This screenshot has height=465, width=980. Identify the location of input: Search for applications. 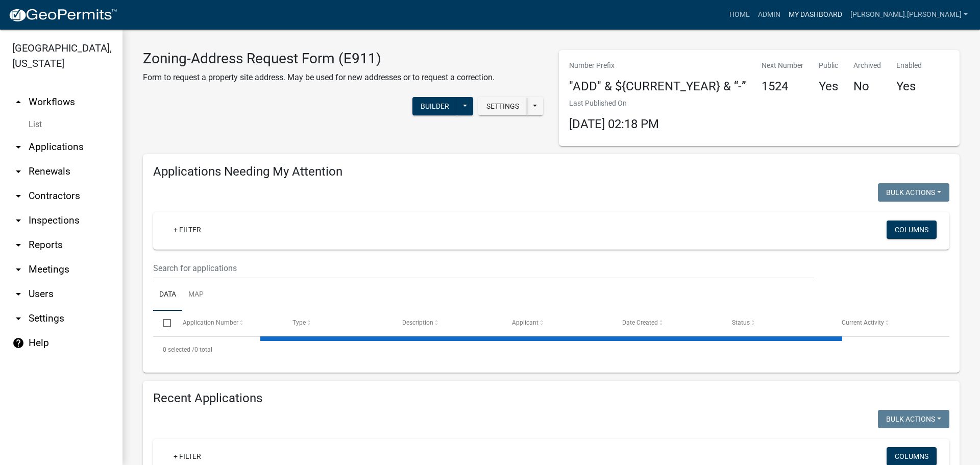
(483, 268).